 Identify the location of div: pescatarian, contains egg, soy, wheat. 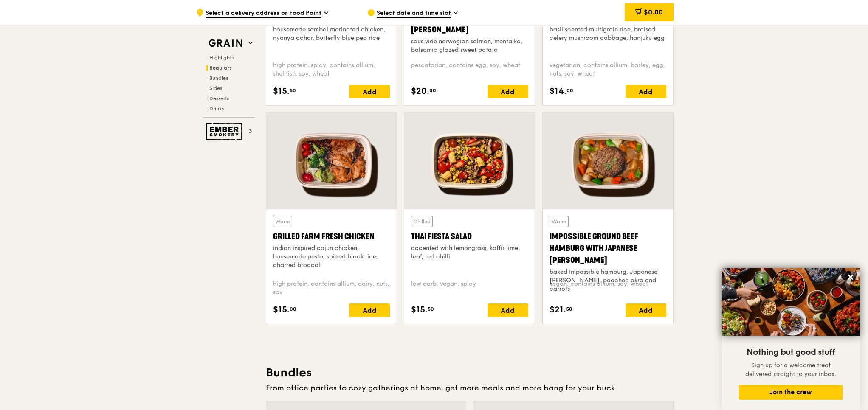
(470, 70).